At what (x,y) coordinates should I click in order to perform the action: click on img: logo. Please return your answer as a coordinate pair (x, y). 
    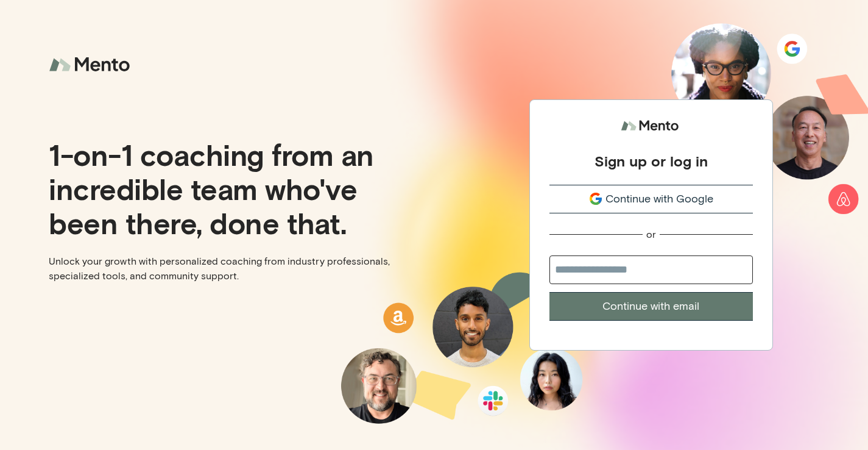
    Looking at the image, I should click on (92, 64).